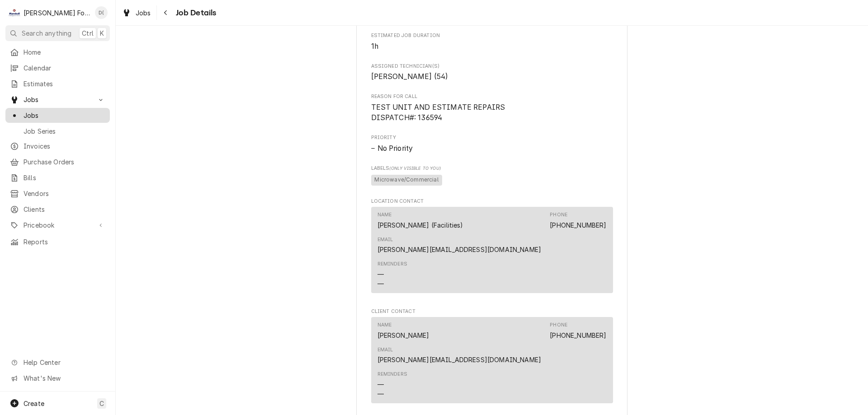 The image size is (868, 415). Describe the element at coordinates (65, 209) in the screenshot. I see `span: Clients` at that location.